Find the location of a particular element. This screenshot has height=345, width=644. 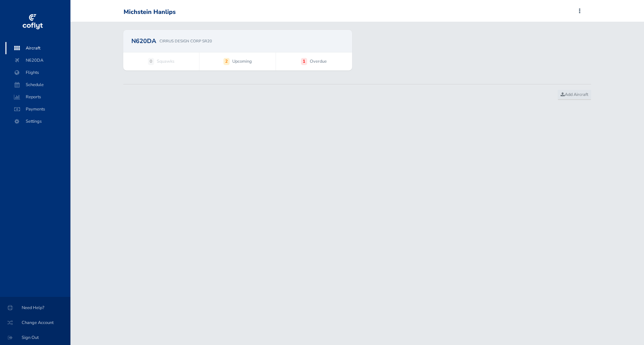

strong: 1 is located at coordinates (304, 61).